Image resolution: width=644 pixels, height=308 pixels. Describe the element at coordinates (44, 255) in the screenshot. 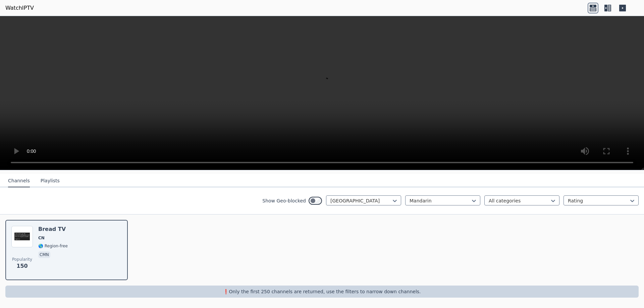

I see `p: cmn` at that location.